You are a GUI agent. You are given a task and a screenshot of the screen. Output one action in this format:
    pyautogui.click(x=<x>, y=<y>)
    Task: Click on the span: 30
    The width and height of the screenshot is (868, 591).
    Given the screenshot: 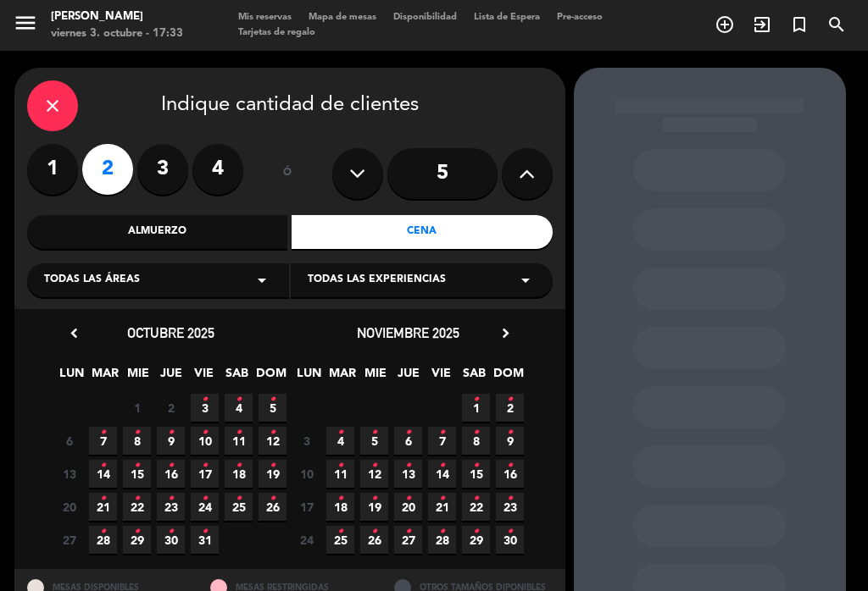 What is the action you would take?
    pyautogui.click(x=509, y=540)
    